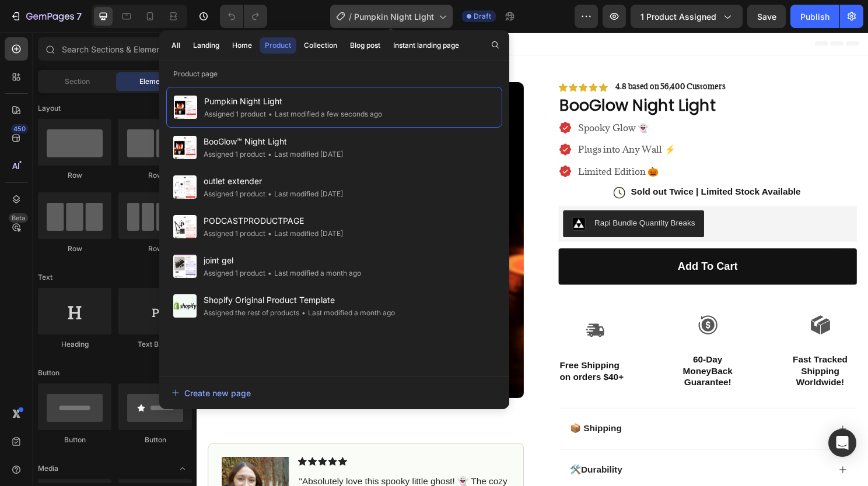 The height and width of the screenshot is (486, 868). I want to click on button: Blog post, so click(365, 46).